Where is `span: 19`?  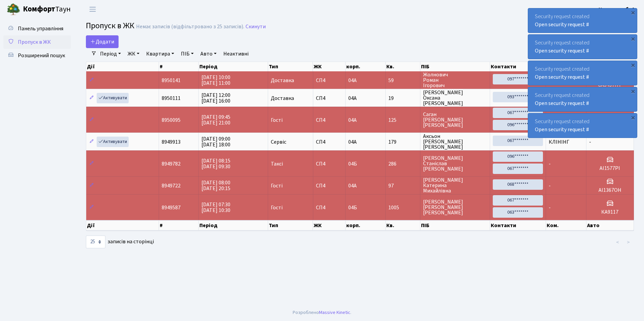 span: 19 is located at coordinates (403, 98).